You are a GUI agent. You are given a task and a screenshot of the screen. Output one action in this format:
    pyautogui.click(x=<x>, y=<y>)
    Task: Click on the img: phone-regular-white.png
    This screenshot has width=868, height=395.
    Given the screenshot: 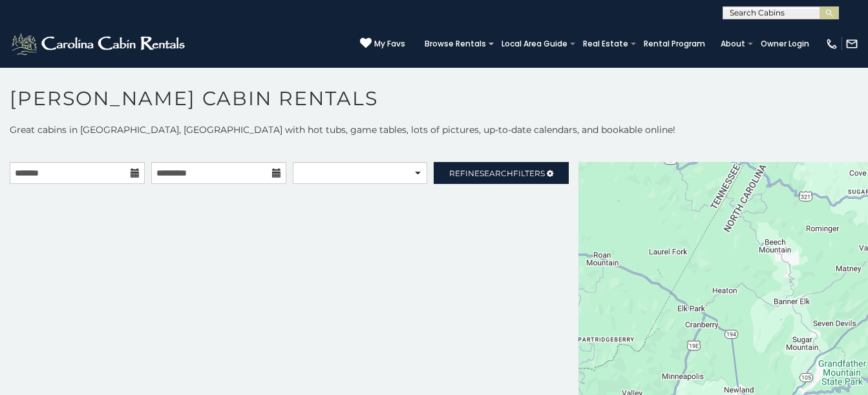 What is the action you would take?
    pyautogui.click(x=831, y=44)
    